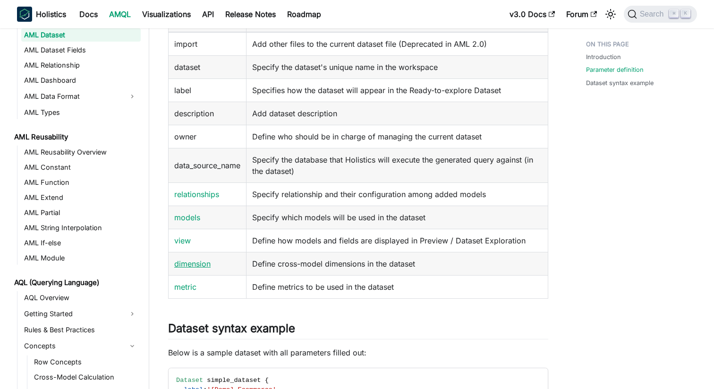  What do you see at coordinates (604, 57) in the screenshot?
I see `a: Introduction` at bounding box center [604, 57].